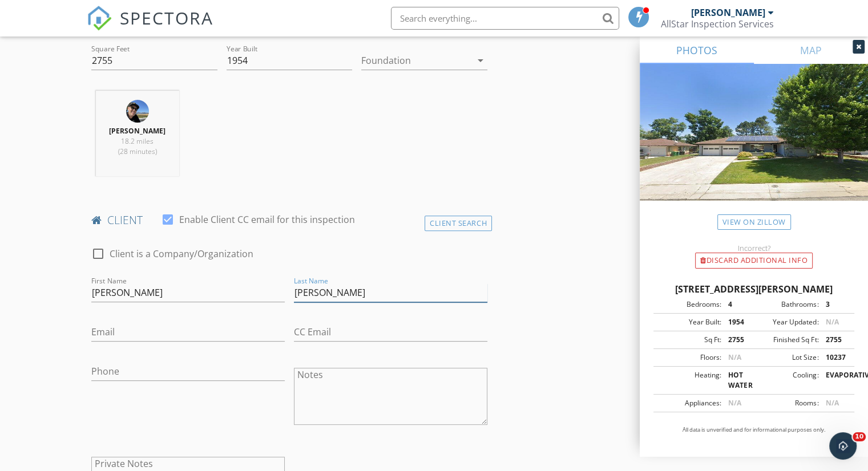  What do you see at coordinates (754, 248) in the screenshot?
I see `div: Incorrect?` at bounding box center [754, 248].